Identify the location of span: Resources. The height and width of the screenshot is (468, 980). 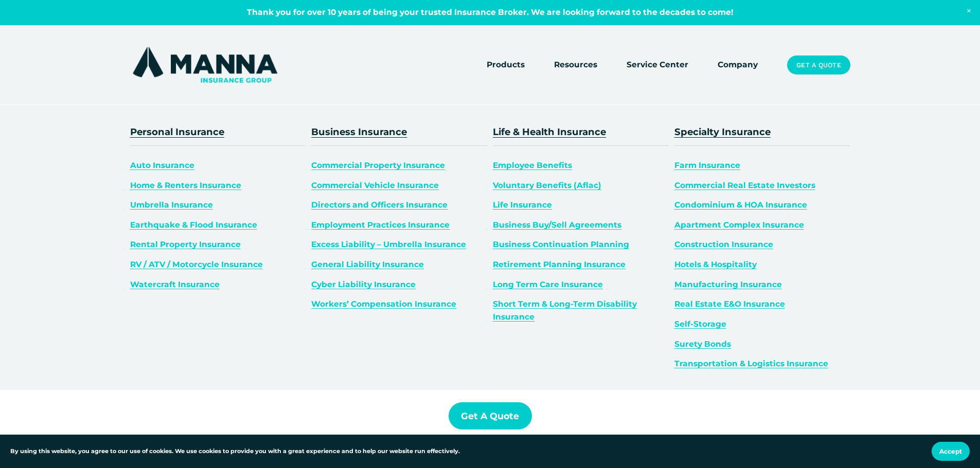
(575, 65).